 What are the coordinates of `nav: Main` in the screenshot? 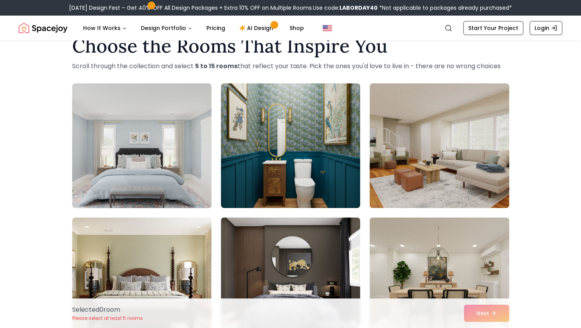 It's located at (193, 28).